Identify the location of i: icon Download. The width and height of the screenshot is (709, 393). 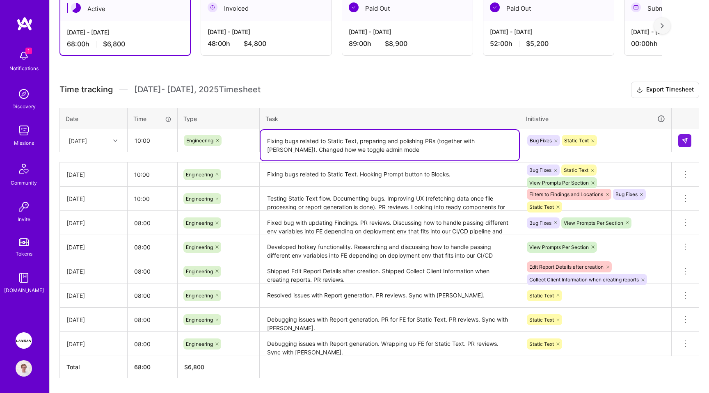
(639, 90).